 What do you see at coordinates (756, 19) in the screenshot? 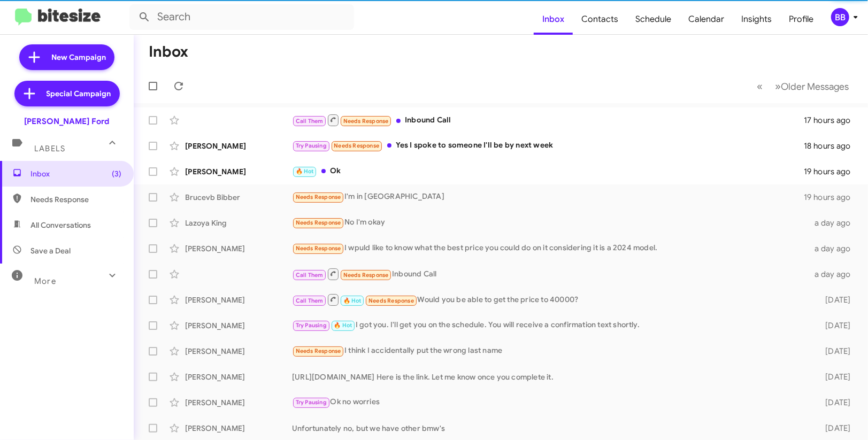
I see `a: Insights` at bounding box center [756, 19].